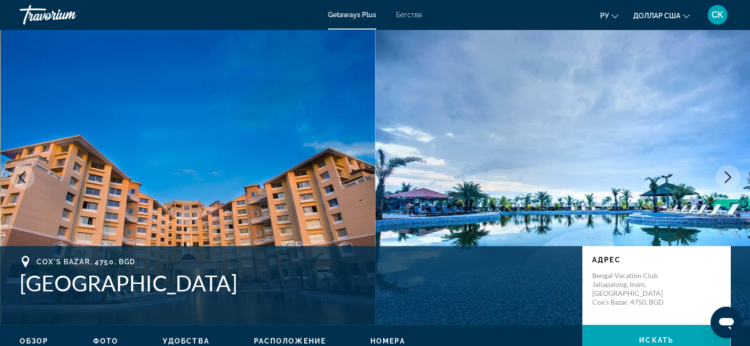 The width and height of the screenshot is (750, 346). I want to click on span: искать, so click(656, 341).